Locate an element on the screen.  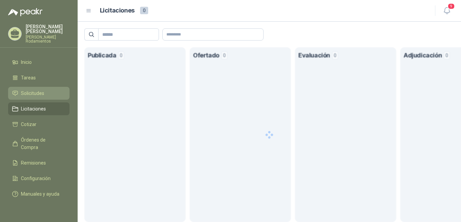
span: Configuración is located at coordinates (36, 178).